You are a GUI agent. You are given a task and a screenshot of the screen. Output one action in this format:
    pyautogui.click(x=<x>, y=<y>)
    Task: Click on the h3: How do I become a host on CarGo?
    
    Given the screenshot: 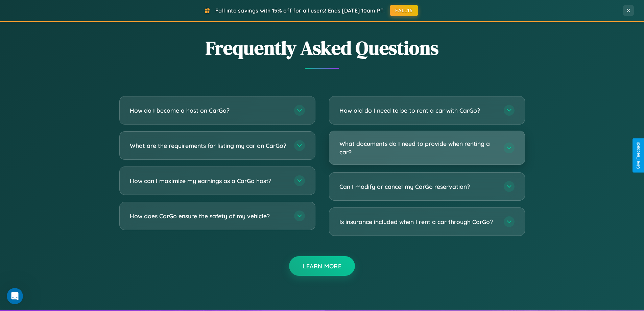 What is the action you would take?
    pyautogui.click(x=209, y=111)
    